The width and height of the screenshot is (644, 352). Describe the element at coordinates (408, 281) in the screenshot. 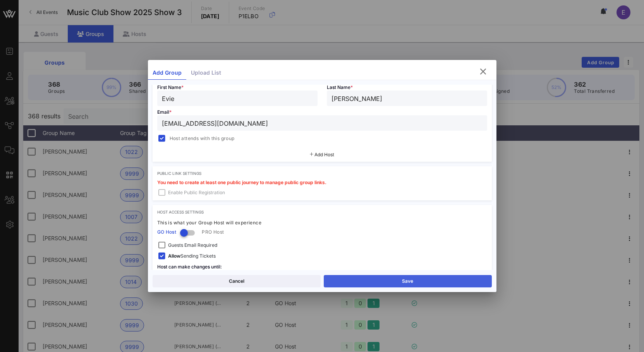

I see `button: Save` at that location.